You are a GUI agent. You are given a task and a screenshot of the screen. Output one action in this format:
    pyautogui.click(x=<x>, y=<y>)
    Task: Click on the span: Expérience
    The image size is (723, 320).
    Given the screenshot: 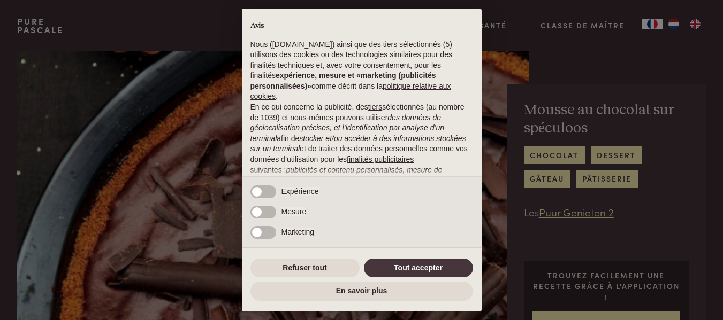 What is the action you would take?
    pyautogui.click(x=300, y=191)
    